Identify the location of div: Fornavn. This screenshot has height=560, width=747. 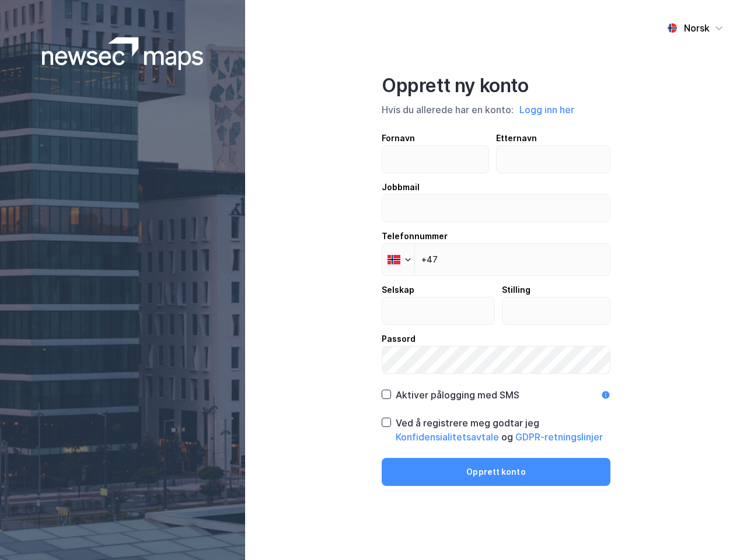
(436, 138).